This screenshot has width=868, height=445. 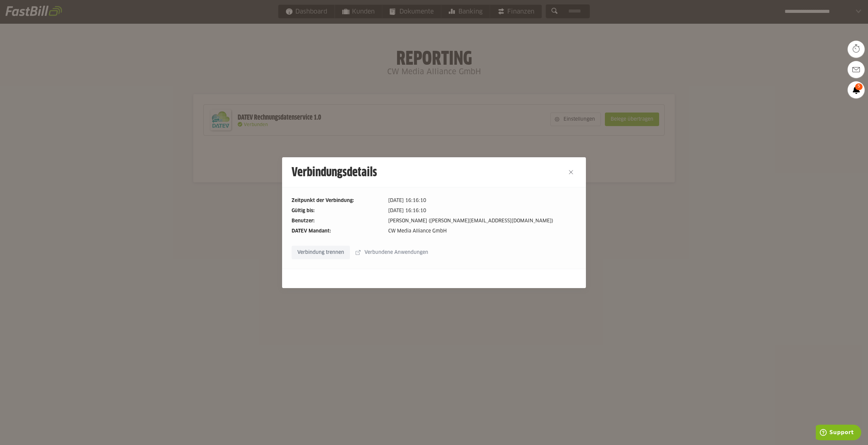 What do you see at coordinates (337, 211) in the screenshot?
I see `dt: Gültig bis:` at bounding box center [337, 211].